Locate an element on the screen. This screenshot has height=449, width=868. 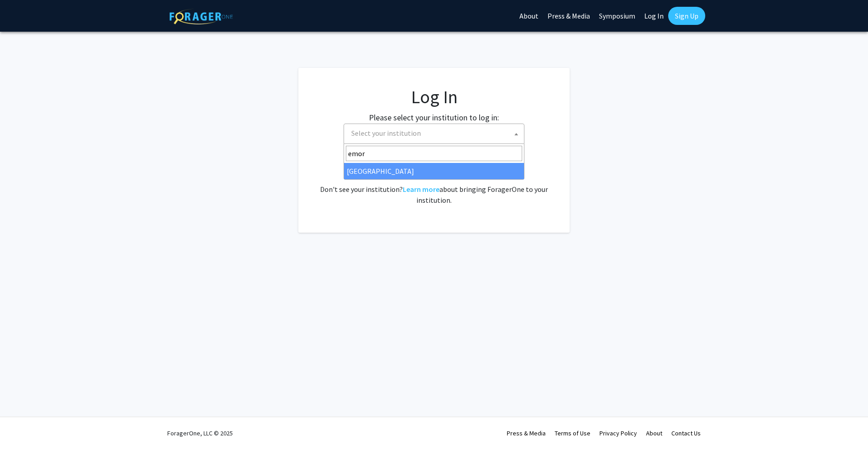
a: About is located at coordinates (654, 433).